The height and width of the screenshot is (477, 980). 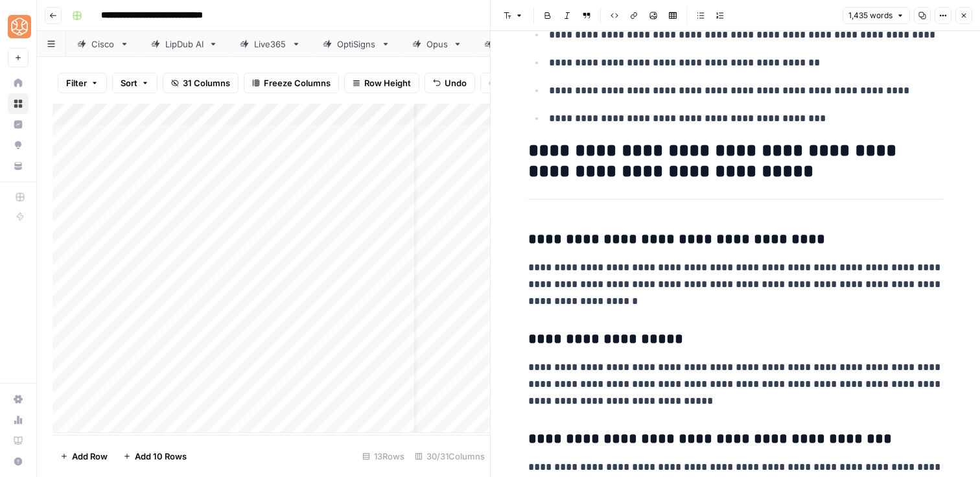 What do you see at coordinates (271, 44) in the screenshot?
I see `a: Live365` at bounding box center [271, 44].